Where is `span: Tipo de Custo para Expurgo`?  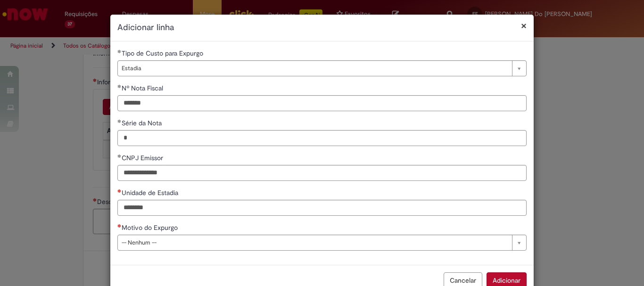 span: Tipo de Custo para Expurgo is located at coordinates (163, 53).